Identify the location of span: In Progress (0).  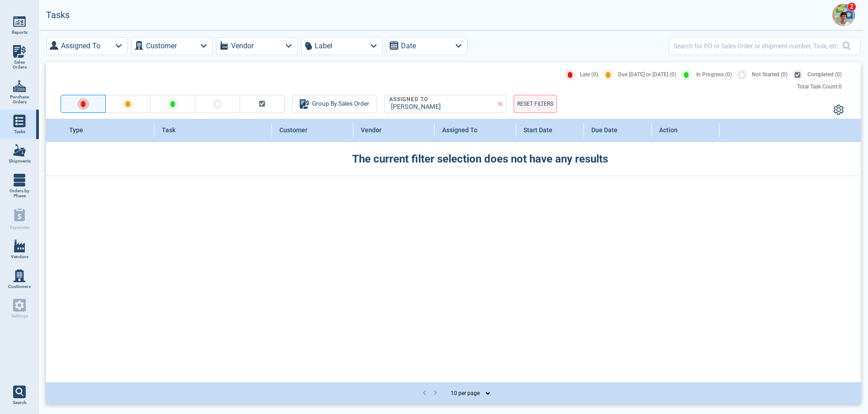
(714, 75).